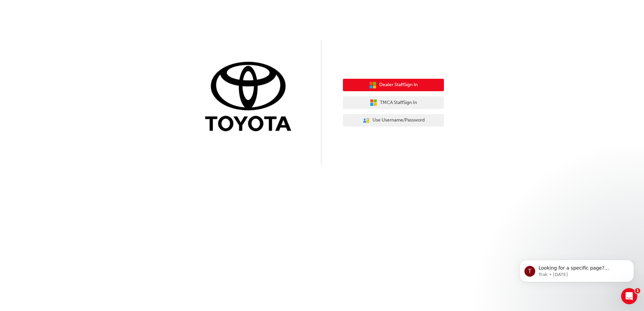 This screenshot has height=311, width=644. I want to click on img: Trak, so click(250, 97).